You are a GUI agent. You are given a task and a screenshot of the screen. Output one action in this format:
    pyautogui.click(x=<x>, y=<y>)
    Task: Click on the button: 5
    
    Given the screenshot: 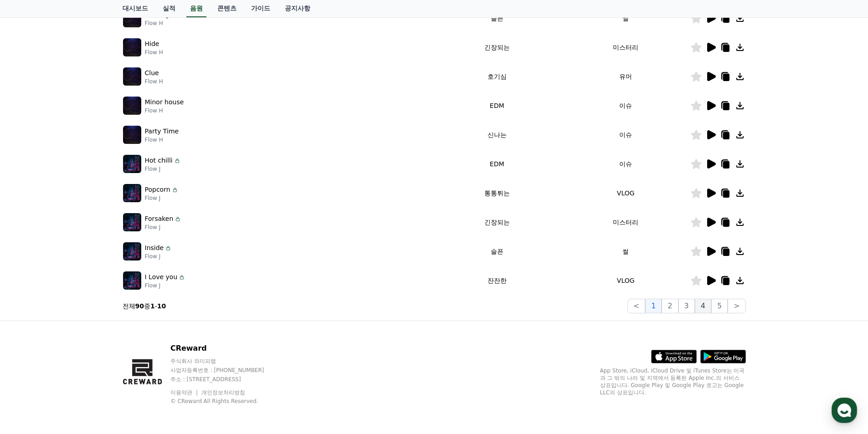 What is the action you would take?
    pyautogui.click(x=719, y=306)
    